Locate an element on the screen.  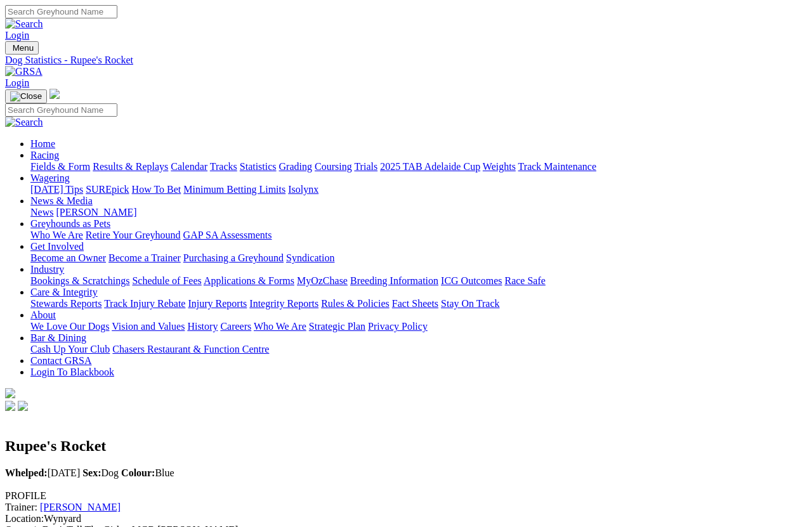
a: 2025 TAB Adelaide Cup is located at coordinates (430, 166).